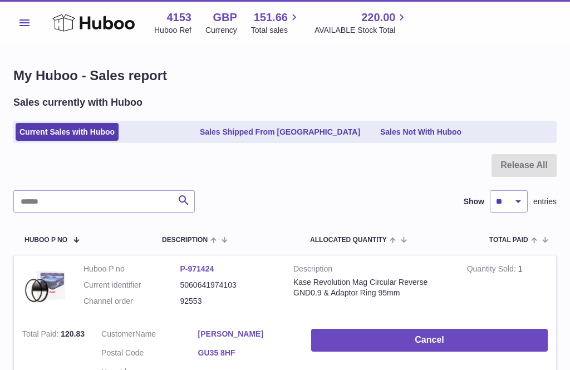  What do you see at coordinates (361, 23) in the screenshot?
I see `a: 220.00 AVAILABLE Stock Total` at bounding box center [361, 23].